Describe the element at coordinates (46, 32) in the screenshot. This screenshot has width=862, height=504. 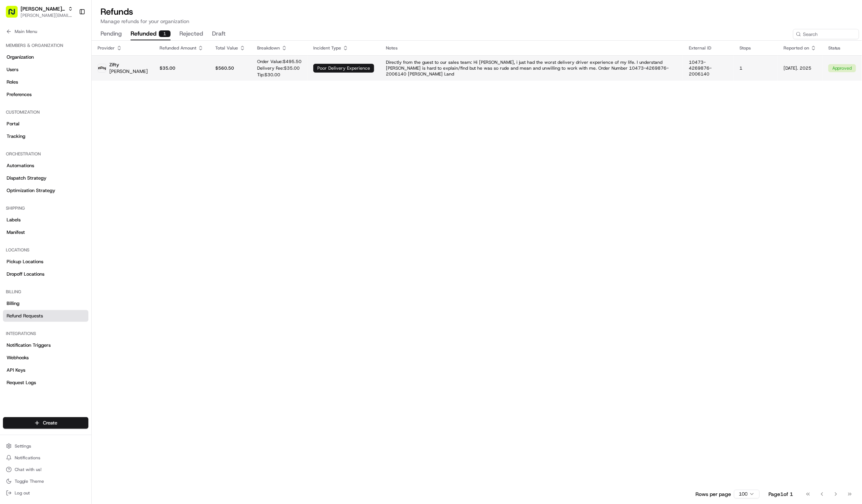
I see `button: Main Menu` at that location.